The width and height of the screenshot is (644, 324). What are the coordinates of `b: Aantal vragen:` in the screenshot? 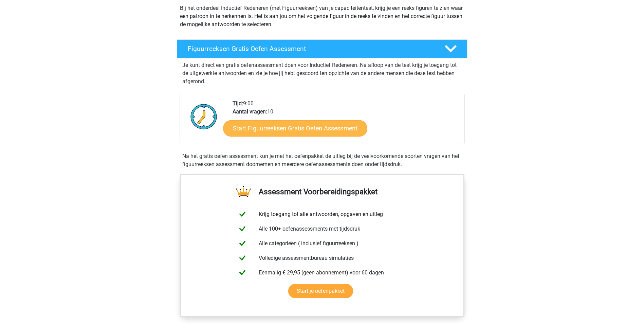 It's located at (250, 111).